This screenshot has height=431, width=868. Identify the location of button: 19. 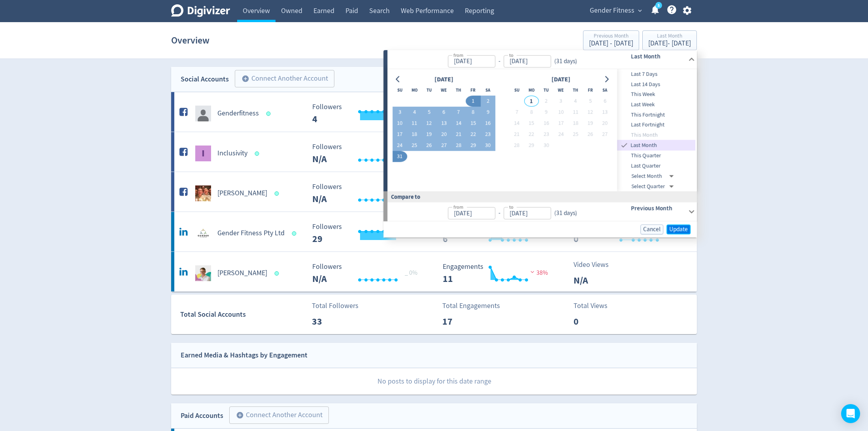
(429, 134).